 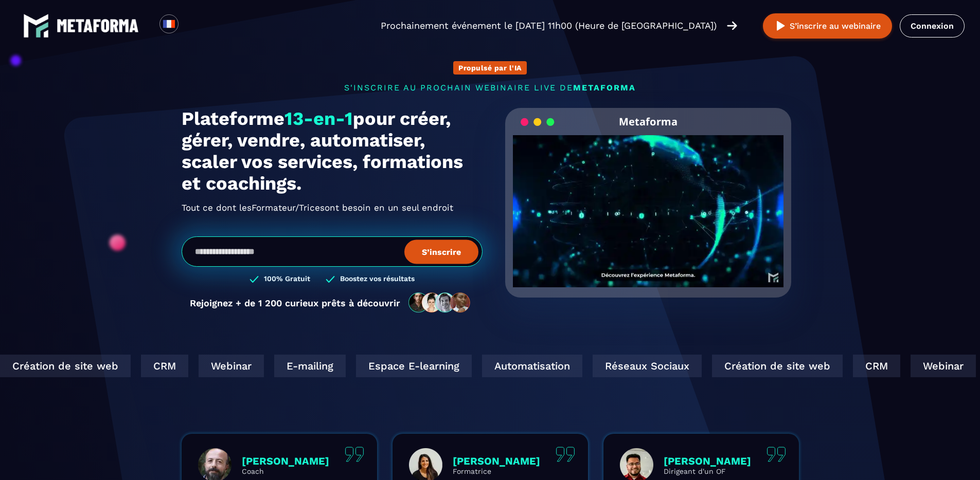 I want to click on img: fr, so click(x=169, y=23).